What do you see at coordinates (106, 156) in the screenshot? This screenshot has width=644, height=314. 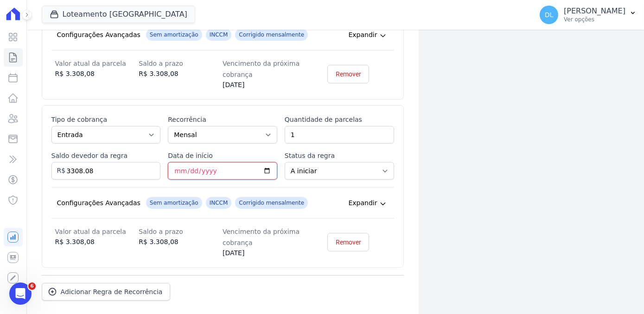 I see `label: Saldo devedor da regra` at bounding box center [106, 156].